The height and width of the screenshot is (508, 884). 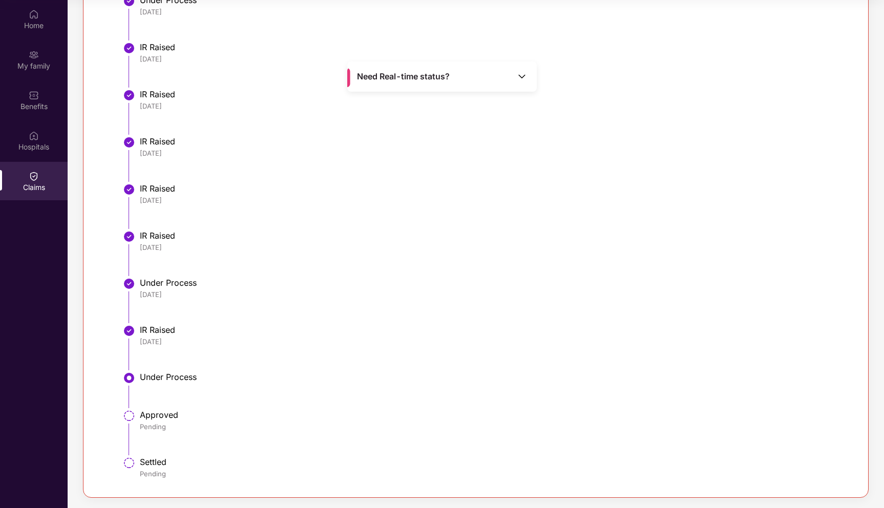 What do you see at coordinates (403, 76) in the screenshot?
I see `span: Need Real-time status?` at bounding box center [403, 76].